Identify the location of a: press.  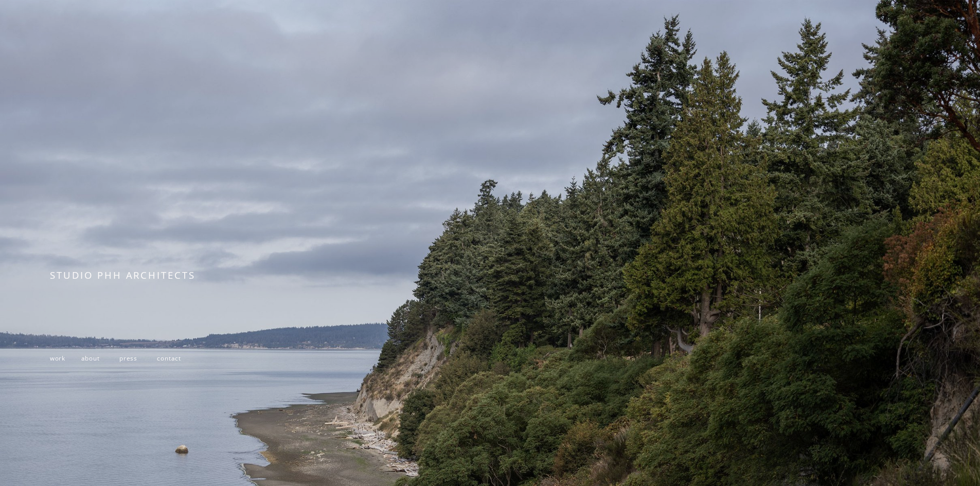
(128, 358).